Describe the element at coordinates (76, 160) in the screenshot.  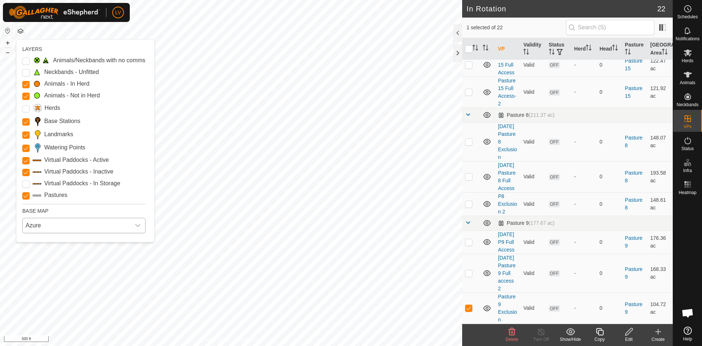
I see `label: Virtual Paddocks - Active` at that location.